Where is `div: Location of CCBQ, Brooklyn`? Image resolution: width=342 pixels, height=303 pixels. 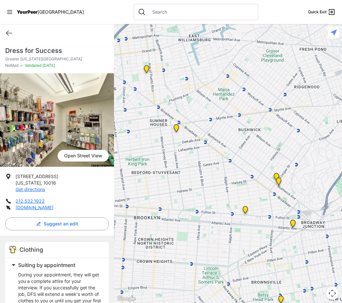 div: Location of CCBQ, Brooklyn is located at coordinates (176, 129).